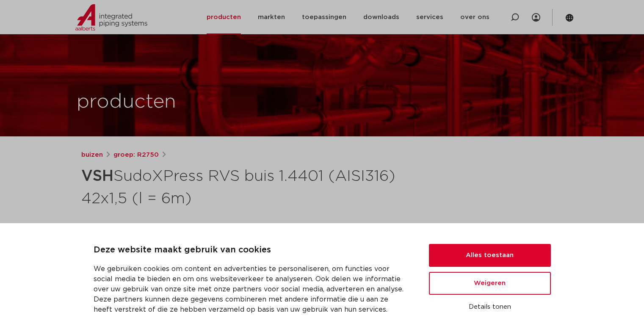 This screenshot has width=644, height=335. Describe the element at coordinates (240, 186) in the screenshot. I see `h1: SudoXPress RVS buis 1.4401 (AISI316) 42x1,5 (l = 6m)` at that location.